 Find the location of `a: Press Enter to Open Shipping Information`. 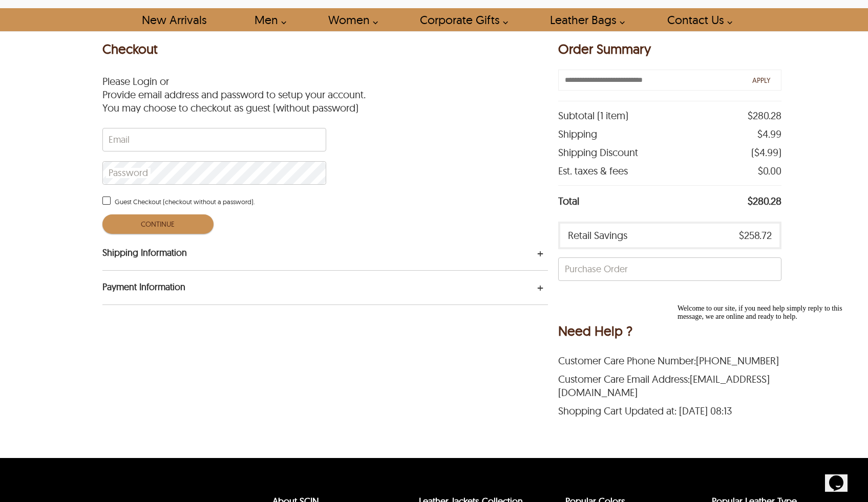

a: Press Enter to Open Shipping Information is located at coordinates (145, 254).